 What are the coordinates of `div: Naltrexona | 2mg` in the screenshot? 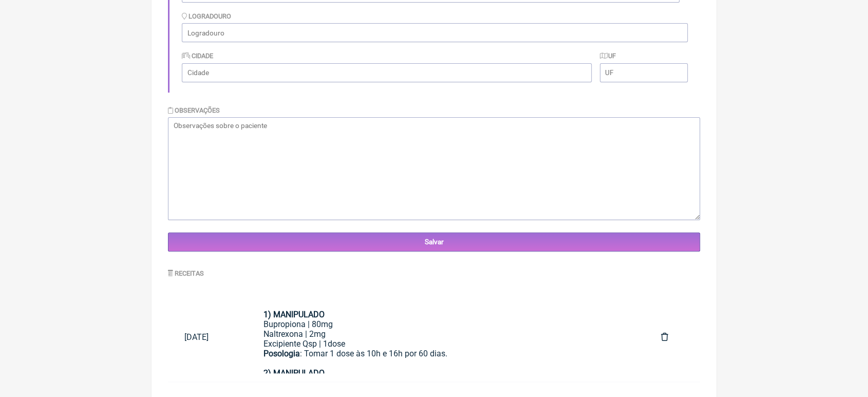 It's located at (446, 334).